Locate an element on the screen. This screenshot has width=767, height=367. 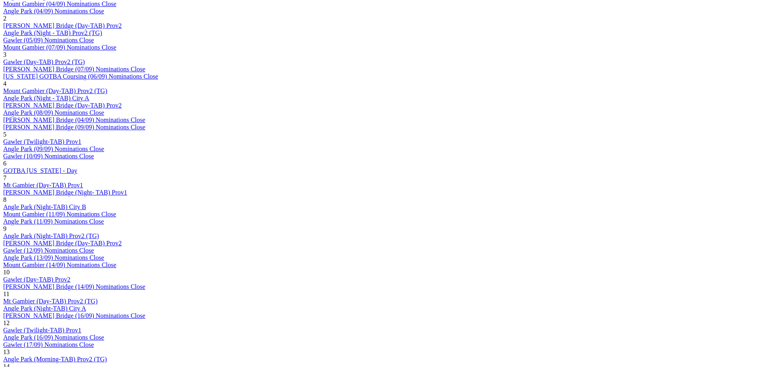
a: Angle Park (Night-TAB) Prov2 (TG) is located at coordinates (51, 236).